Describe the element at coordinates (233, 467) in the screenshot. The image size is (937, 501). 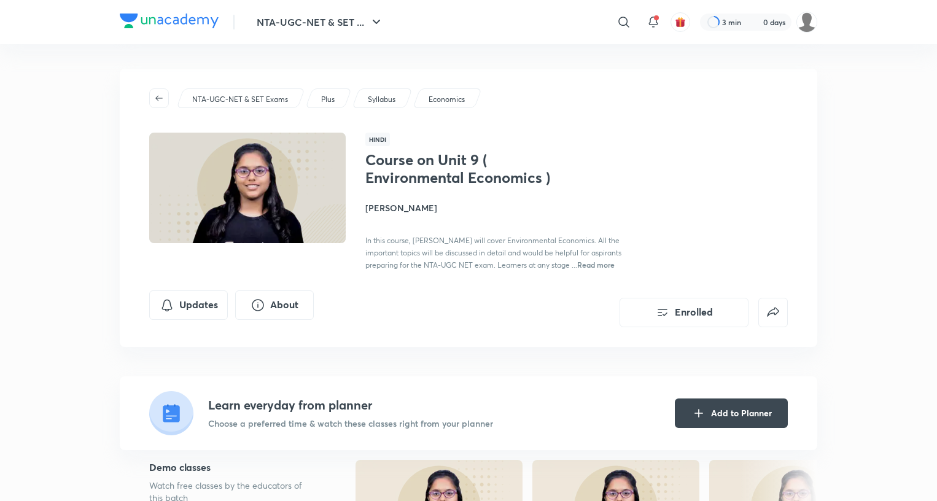
I see `h5: Demo classes` at that location.